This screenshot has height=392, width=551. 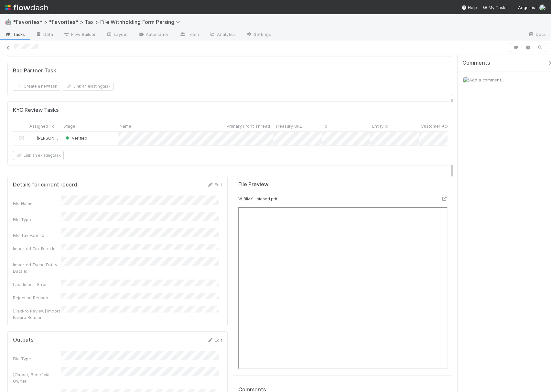 I want to click on a: Layout, so click(x=116, y=35).